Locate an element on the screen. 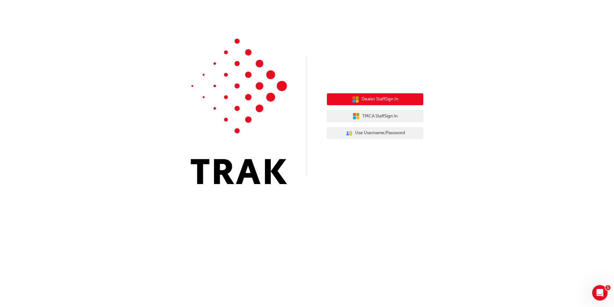  button: Dealer StaffSign In is located at coordinates (375, 99).